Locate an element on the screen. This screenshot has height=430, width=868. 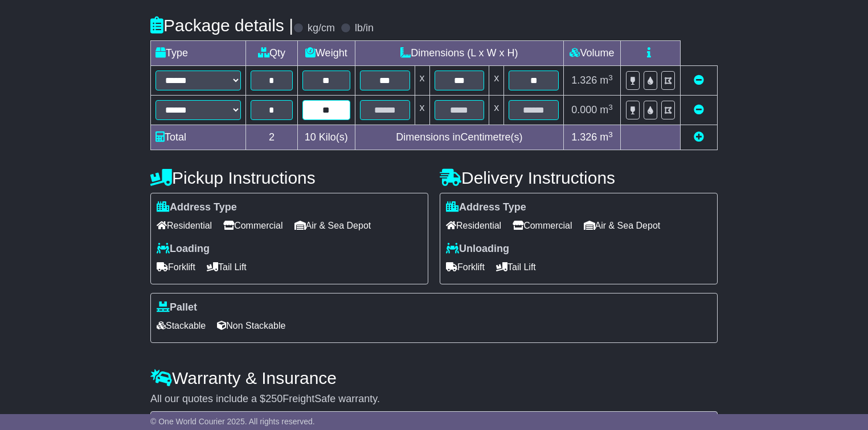
a: Add new item is located at coordinates (698, 137).